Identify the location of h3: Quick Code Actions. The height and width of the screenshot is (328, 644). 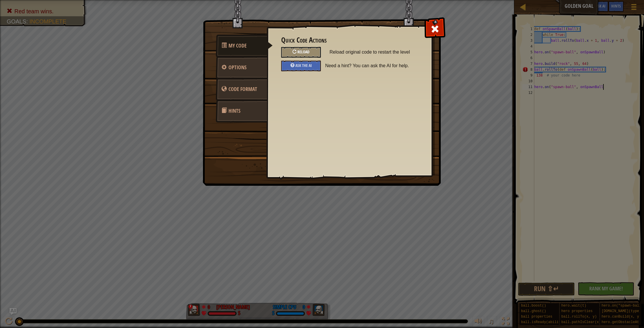
(349, 40).